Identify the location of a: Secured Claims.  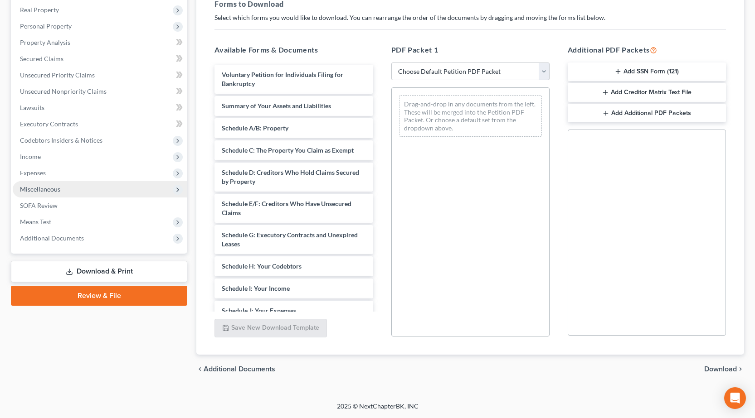
(100, 59).